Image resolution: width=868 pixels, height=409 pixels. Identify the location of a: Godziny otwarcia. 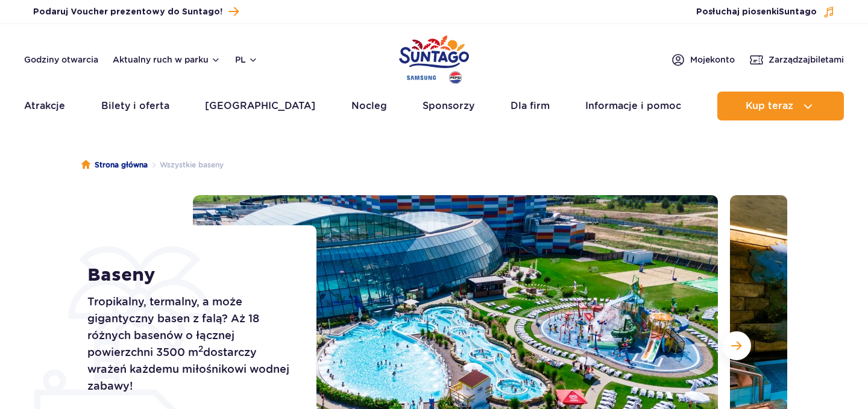
(61, 60).